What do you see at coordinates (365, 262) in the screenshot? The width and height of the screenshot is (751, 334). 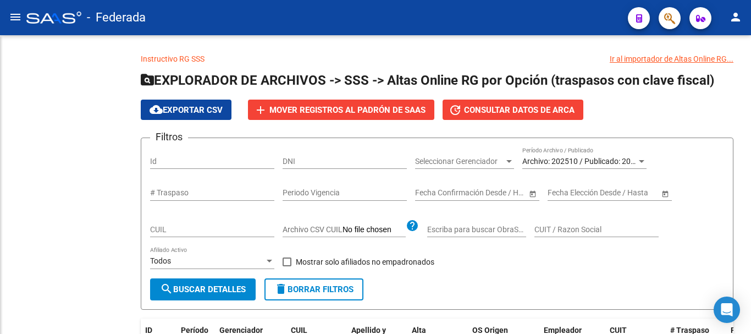 I see `span: Mostrar solo afiliados no empadronados` at bounding box center [365, 262].